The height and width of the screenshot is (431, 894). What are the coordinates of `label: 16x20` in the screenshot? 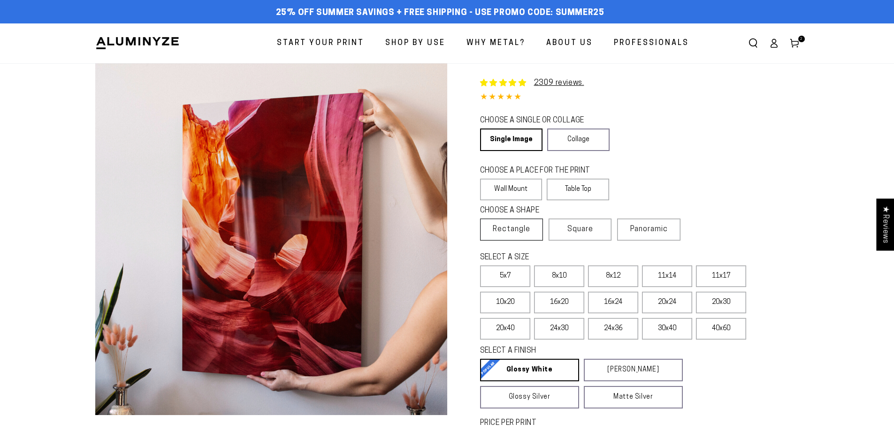 It's located at (559, 303).